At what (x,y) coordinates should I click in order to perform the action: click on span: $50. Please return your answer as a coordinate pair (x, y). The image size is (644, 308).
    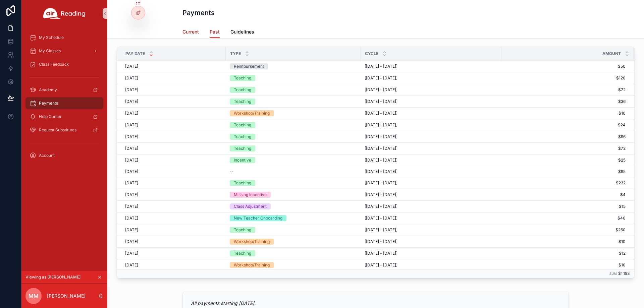
    Looking at the image, I should click on (563, 67).